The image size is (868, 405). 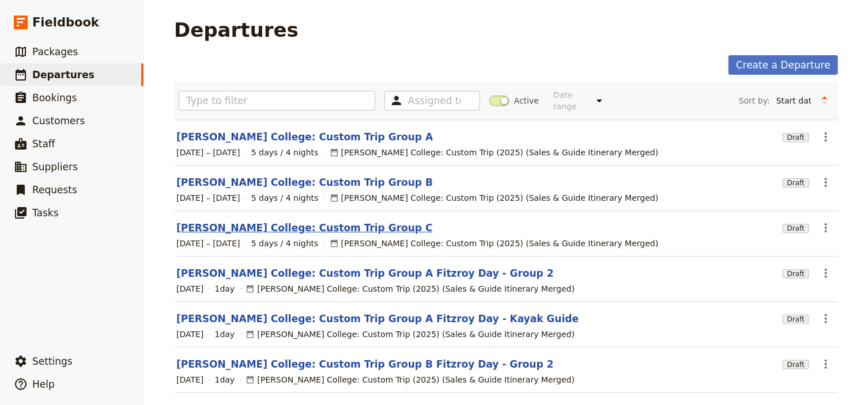 I want to click on select: Sort by:, so click(x=794, y=100).